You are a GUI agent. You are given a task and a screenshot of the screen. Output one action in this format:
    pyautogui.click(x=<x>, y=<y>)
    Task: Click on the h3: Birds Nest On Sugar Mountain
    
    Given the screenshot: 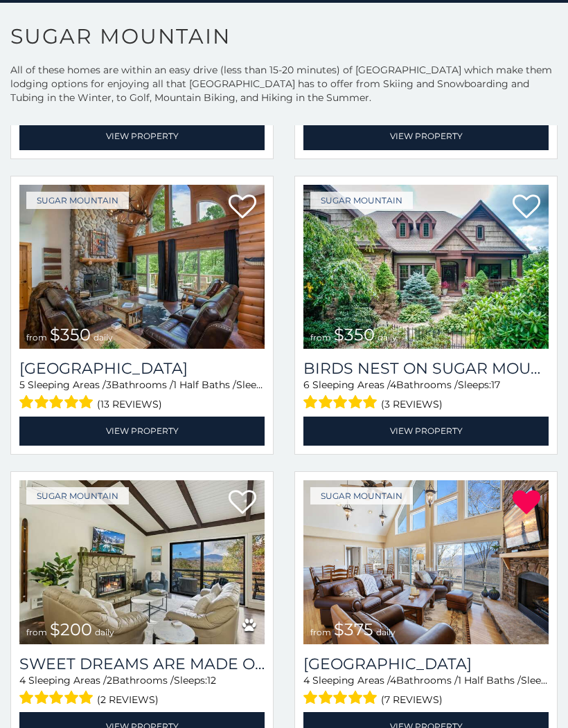 What is the action you would take?
    pyautogui.click(x=426, y=368)
    